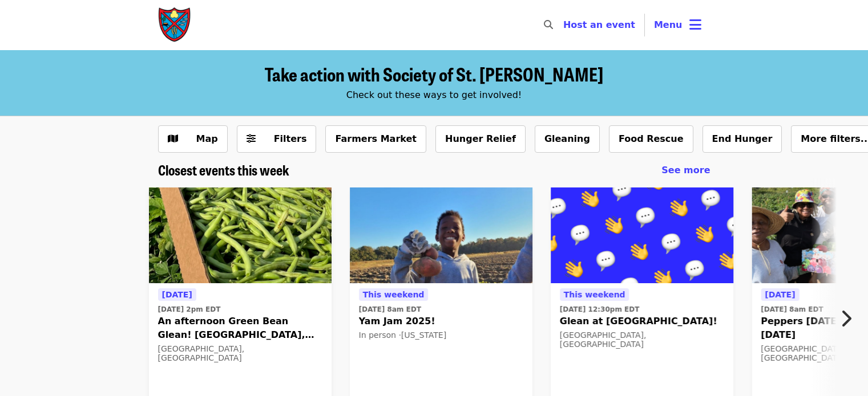 The width and height of the screenshot is (868, 396). I want to click on div: Check out these ways to get involved!, so click(434, 95).